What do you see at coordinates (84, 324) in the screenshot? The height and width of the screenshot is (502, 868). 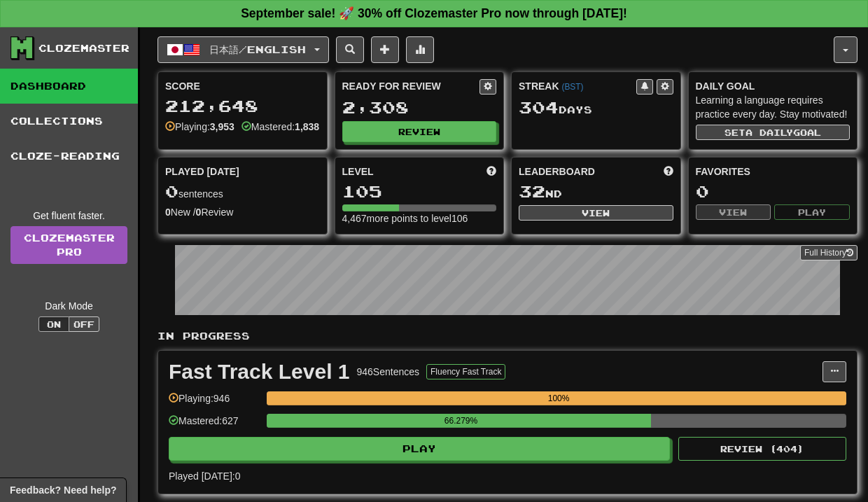 I see `button: Off` at bounding box center [84, 324].